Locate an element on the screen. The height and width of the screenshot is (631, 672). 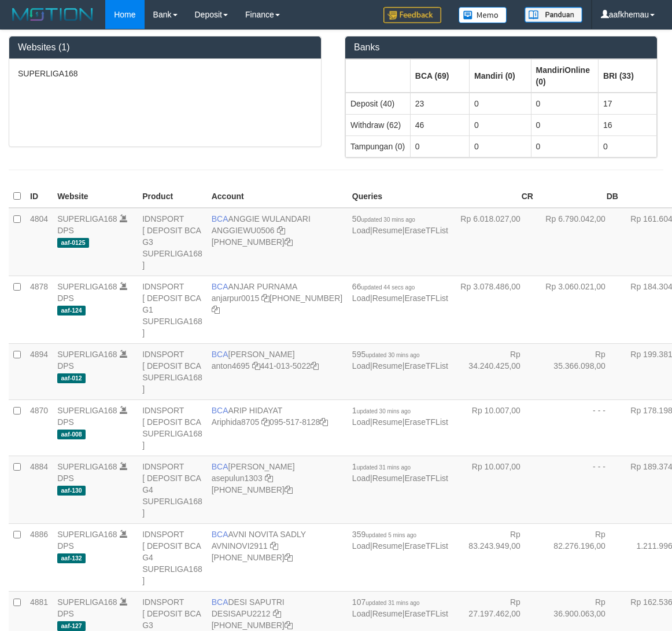
td: 4878 is located at coordinates (39, 309).